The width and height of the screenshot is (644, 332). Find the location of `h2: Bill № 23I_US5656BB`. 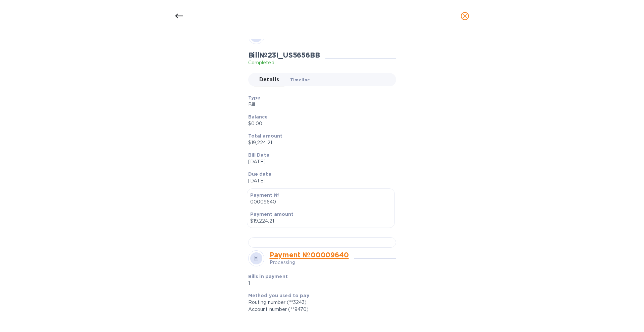

h2: Bill № 23I_US5656BB is located at coordinates (284, 55).